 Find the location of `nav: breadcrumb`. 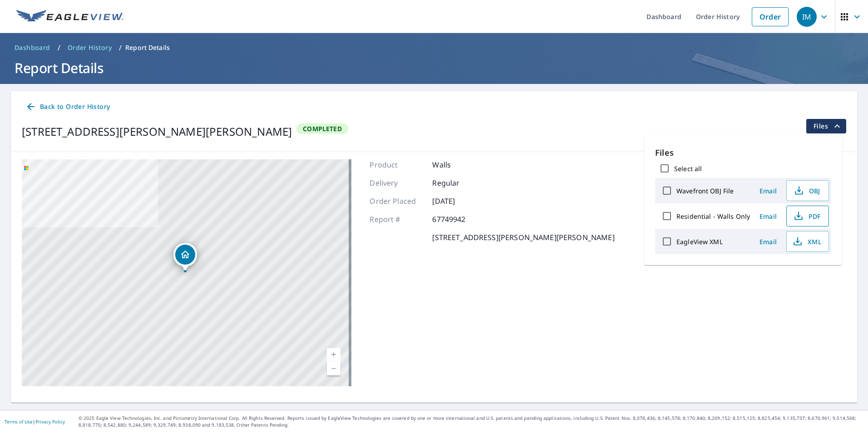

nav: breadcrumb is located at coordinates (434, 47).